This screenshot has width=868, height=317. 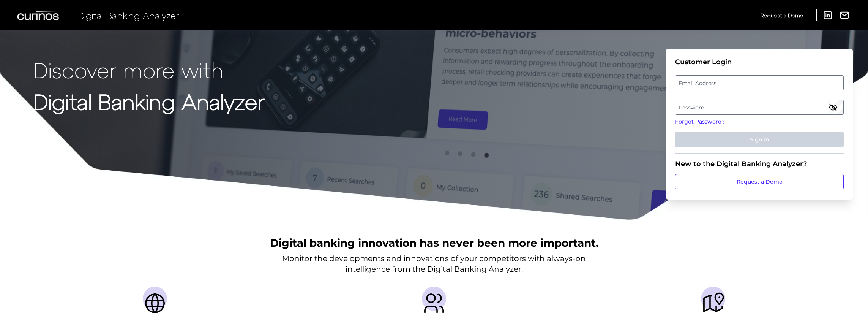 What do you see at coordinates (129, 16) in the screenshot?
I see `span: Digital Banking Analyzer` at bounding box center [129, 16].